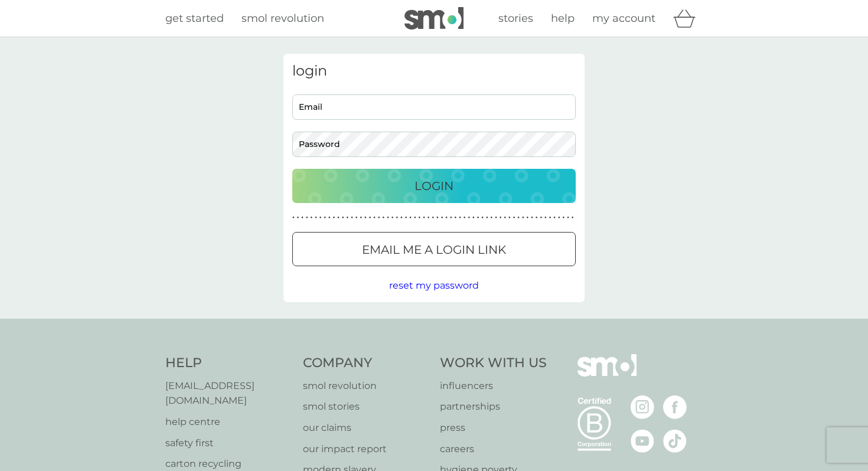 The height and width of the screenshot is (471, 868). What do you see at coordinates (675, 441) in the screenshot?
I see `img: visit the smol Tiktok page` at bounding box center [675, 441].